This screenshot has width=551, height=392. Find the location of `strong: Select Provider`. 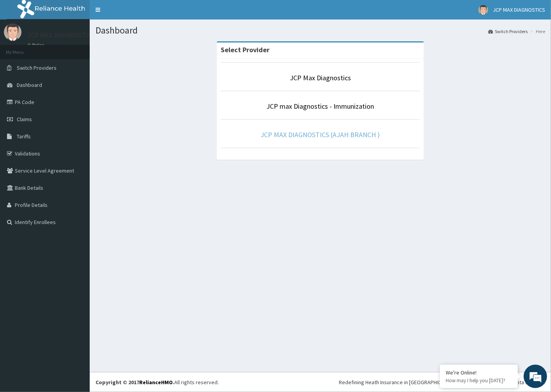

strong: Select Provider is located at coordinates (245, 50).